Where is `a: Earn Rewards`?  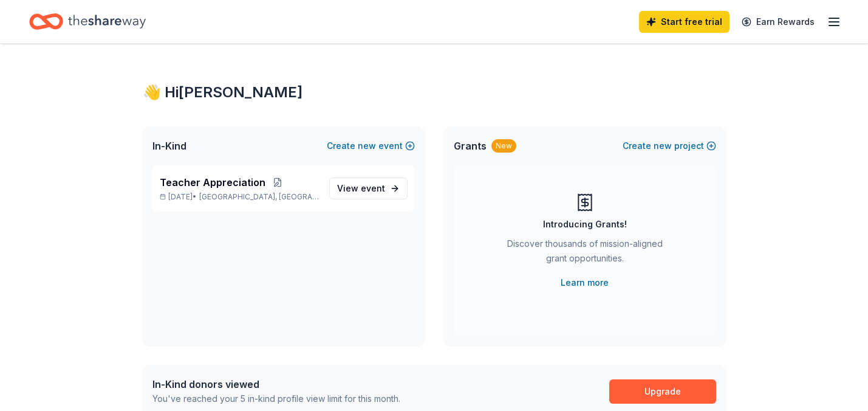
a: Earn Rewards is located at coordinates (778, 22).